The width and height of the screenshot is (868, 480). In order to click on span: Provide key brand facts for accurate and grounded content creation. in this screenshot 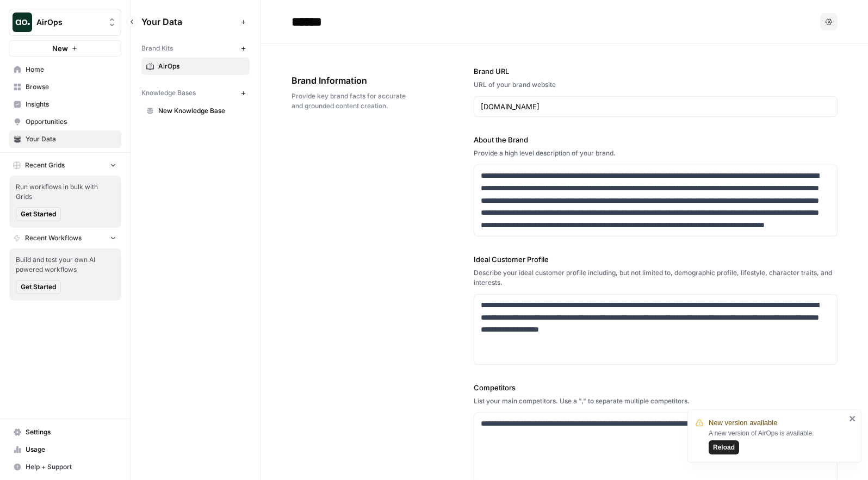, I will do `click(352, 101)`.